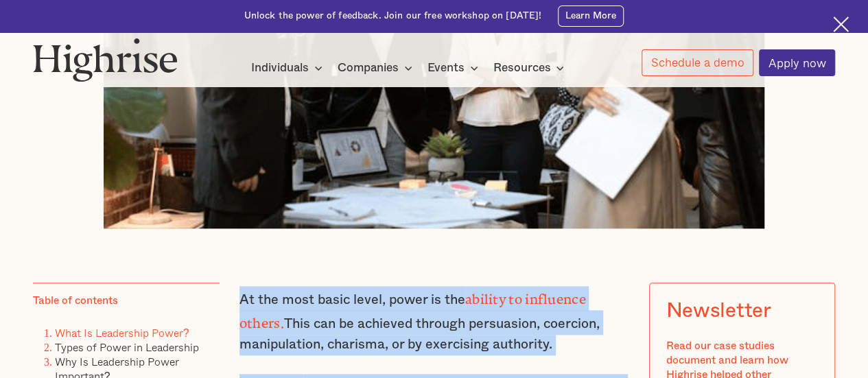 The image size is (868, 378). What do you see at coordinates (796, 63) in the screenshot?
I see `a: Apply now` at bounding box center [796, 63].